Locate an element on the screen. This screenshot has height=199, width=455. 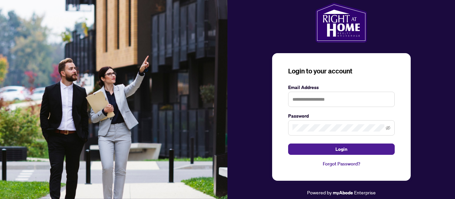
a: Forgot Password? is located at coordinates (341, 164).